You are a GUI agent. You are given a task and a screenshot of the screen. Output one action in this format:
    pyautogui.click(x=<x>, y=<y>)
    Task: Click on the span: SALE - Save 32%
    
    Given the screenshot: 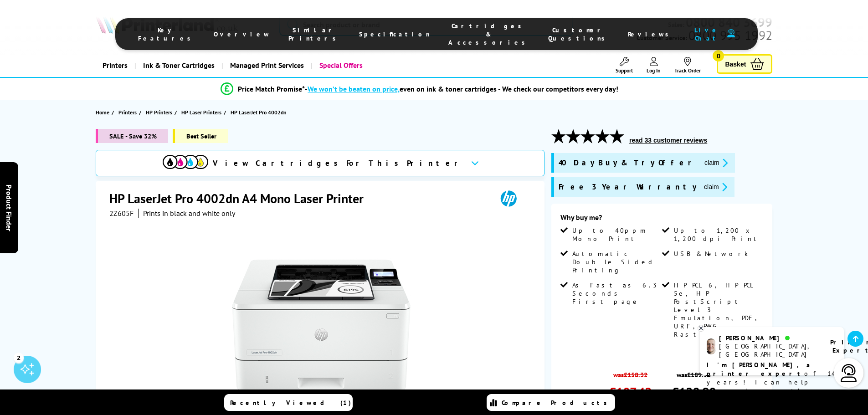 What is the action you would take?
    pyautogui.click(x=132, y=136)
    